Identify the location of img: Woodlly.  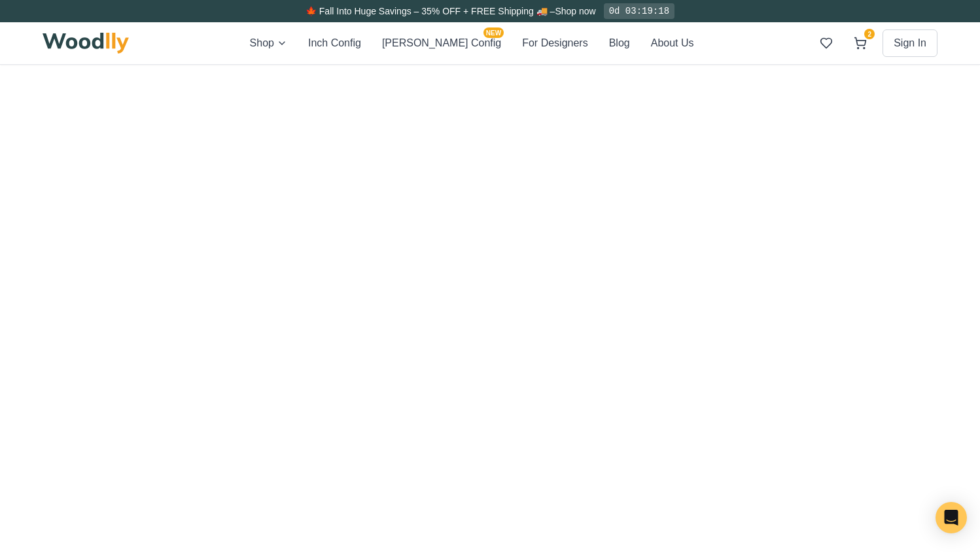
(86, 43).